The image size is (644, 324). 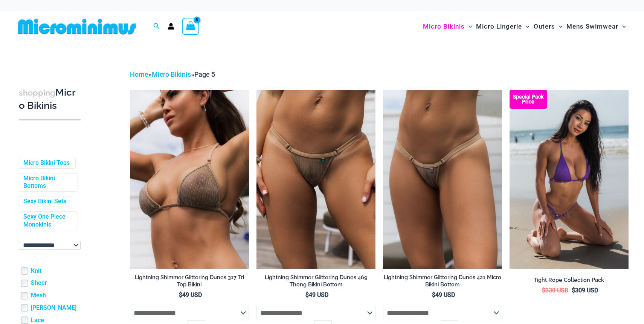 I want to click on h2: Lightning Shimmer Glittering Dunes 317 Tri Top Bikini, so click(x=189, y=281).